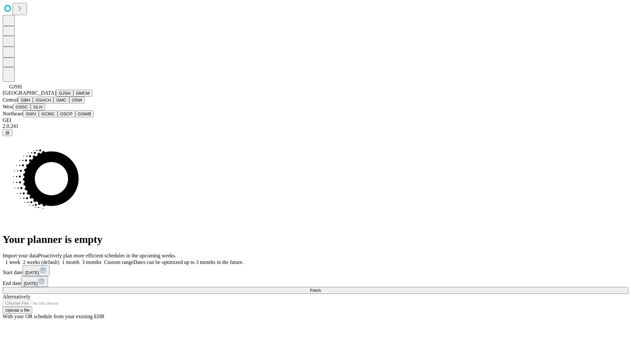 The width and height of the screenshot is (631, 355). I want to click on span: Custom range, so click(119, 262).